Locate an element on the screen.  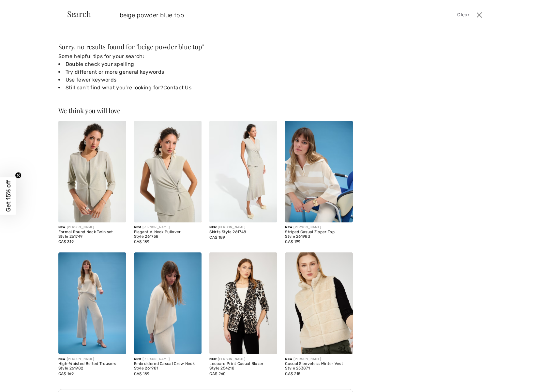
input: TYPE TO SEARCH is located at coordinates (249, 15).